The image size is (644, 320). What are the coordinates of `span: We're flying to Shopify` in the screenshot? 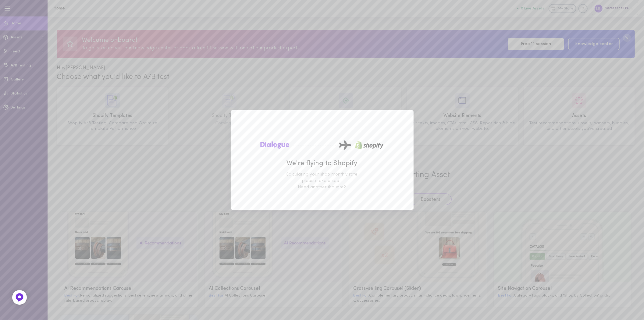 It's located at (322, 164).